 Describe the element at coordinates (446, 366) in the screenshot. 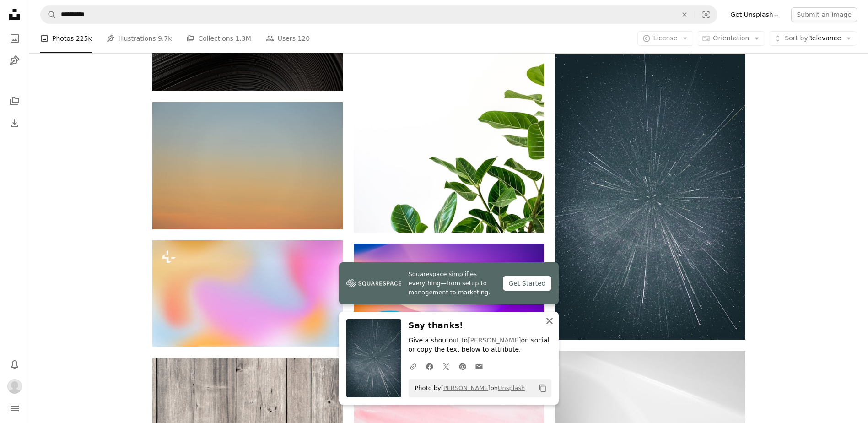

I see `a: Share on Twitter` at that location.